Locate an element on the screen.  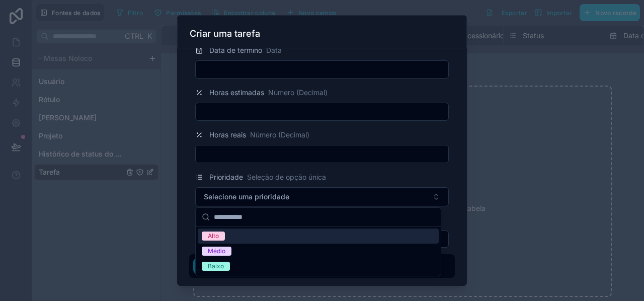
button: Botão Selecionar is located at coordinates (322, 197).